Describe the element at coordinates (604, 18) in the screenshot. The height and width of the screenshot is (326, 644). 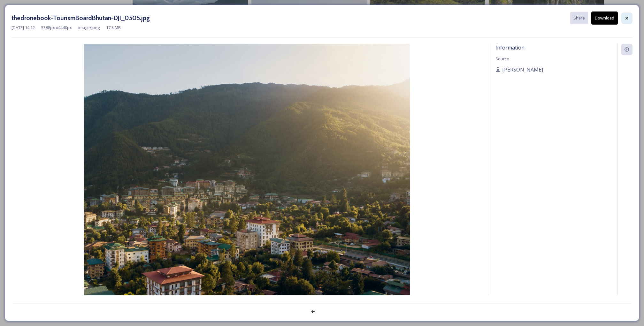
I see `button: Download` at that location.